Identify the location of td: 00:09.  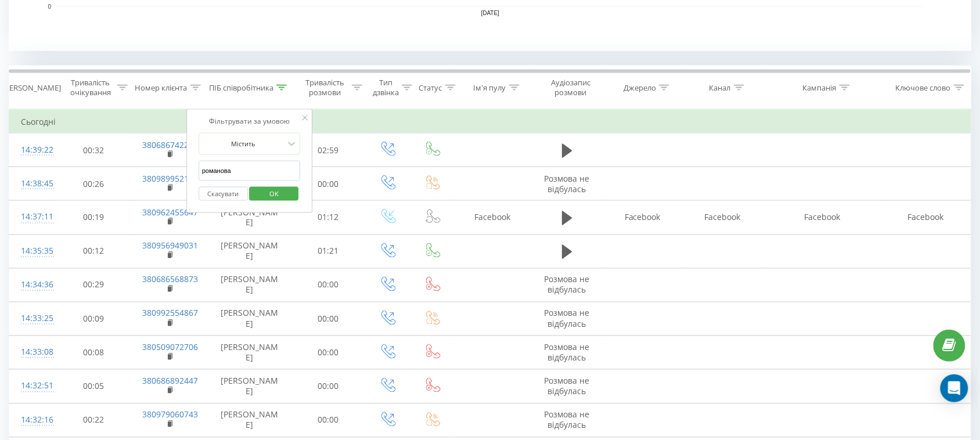
(94, 319).